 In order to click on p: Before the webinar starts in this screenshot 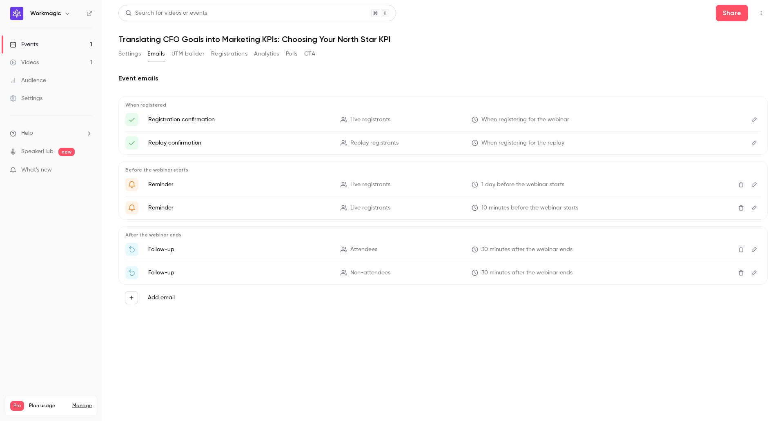, I will do `click(443, 170)`.